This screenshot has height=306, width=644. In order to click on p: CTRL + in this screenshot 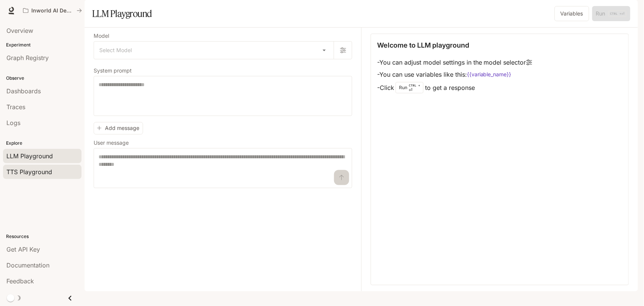, I will do `click(415, 85)`.